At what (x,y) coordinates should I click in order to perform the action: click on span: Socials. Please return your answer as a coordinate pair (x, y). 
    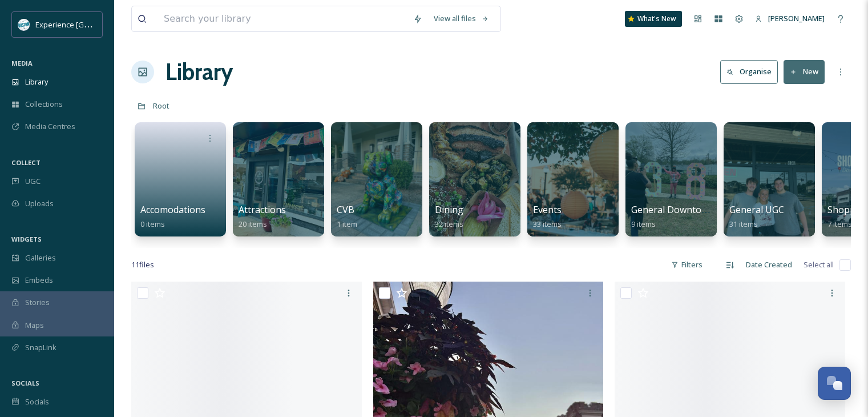
    Looking at the image, I should click on (37, 401).